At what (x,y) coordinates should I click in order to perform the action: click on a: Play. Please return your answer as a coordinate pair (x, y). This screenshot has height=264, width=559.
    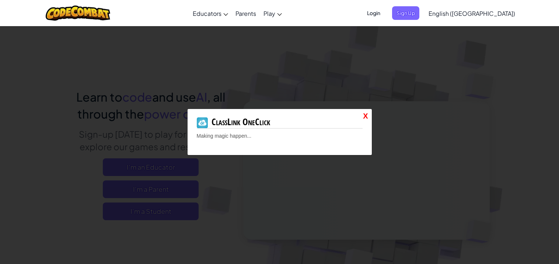
    Looking at the image, I should click on (273, 13).